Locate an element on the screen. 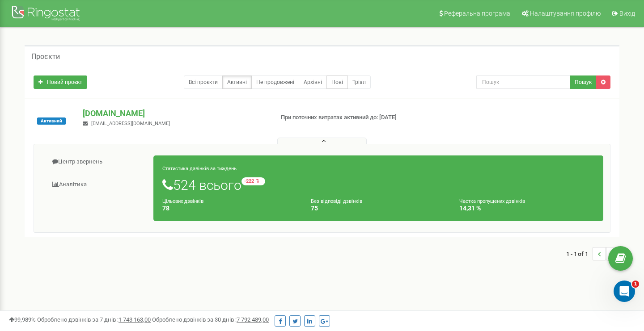 This screenshot has height=331, width=644. a: Аналiтика is located at coordinates (97, 184).